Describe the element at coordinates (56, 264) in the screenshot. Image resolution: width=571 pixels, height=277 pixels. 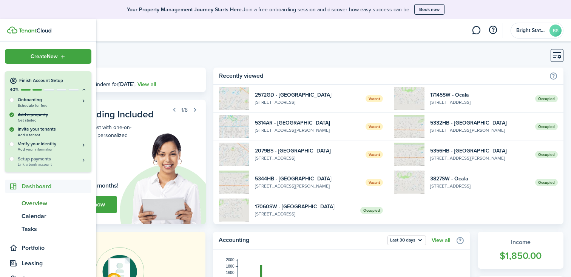
I see `span: Leasing` at that location.